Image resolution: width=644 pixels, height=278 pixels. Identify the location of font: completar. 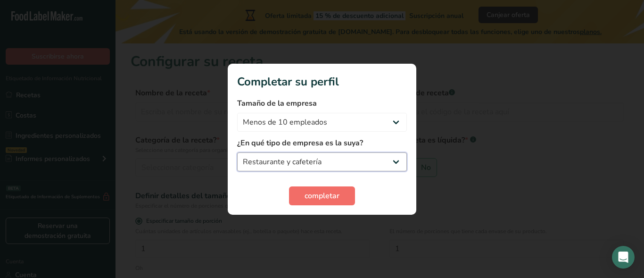
(322, 196).